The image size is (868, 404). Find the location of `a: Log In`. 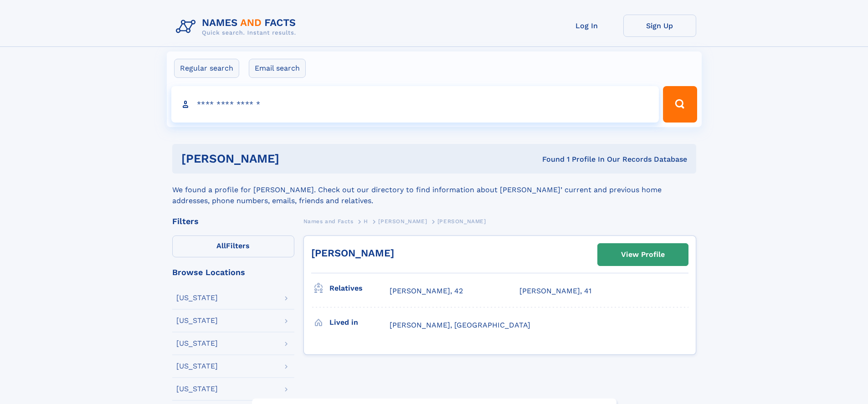

a: Log In is located at coordinates (587, 25).